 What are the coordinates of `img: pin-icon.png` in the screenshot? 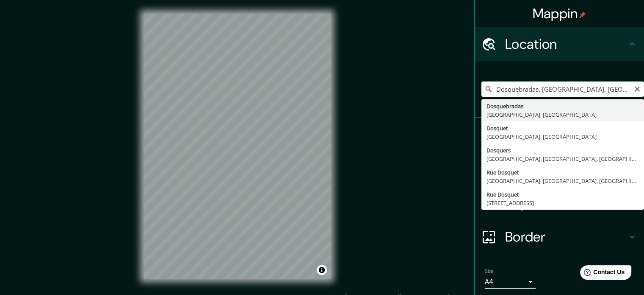 It's located at (583, 15).